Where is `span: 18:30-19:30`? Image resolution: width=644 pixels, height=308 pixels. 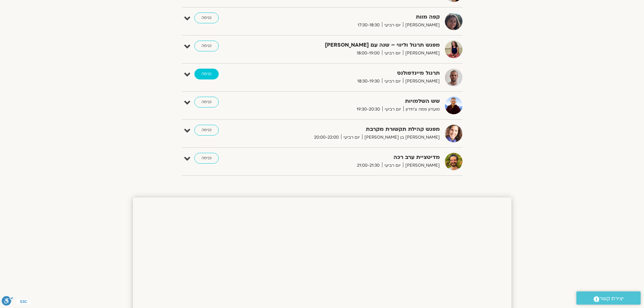
span: 18:30-19:30 is located at coordinates (368, 81).